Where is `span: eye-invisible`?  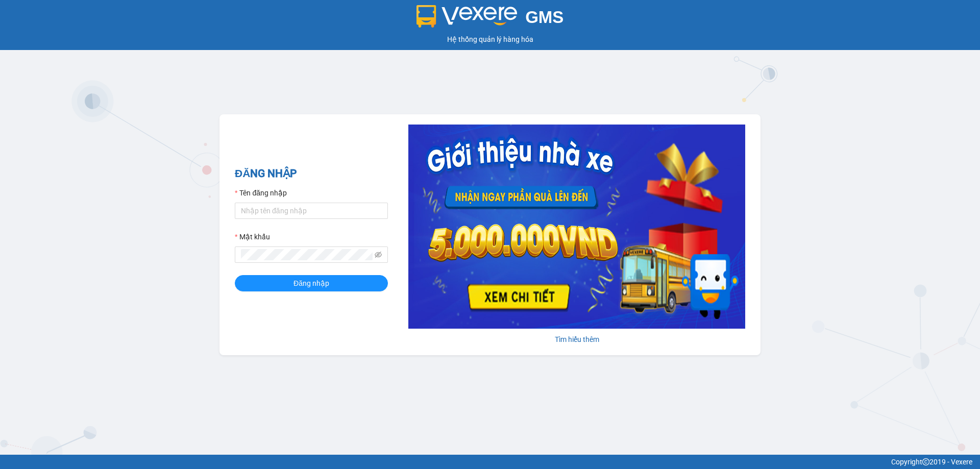
span: eye-invisible is located at coordinates (378, 255).